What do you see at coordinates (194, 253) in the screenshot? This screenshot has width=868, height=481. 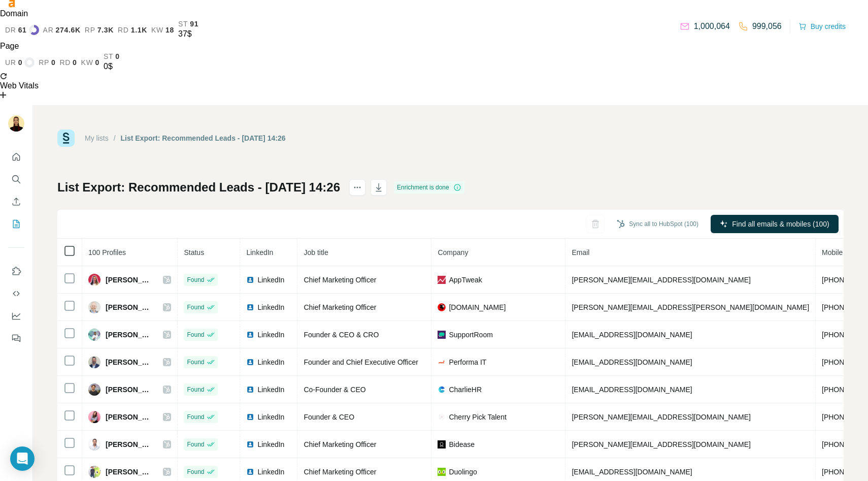 I see `span: Status` at bounding box center [194, 253].